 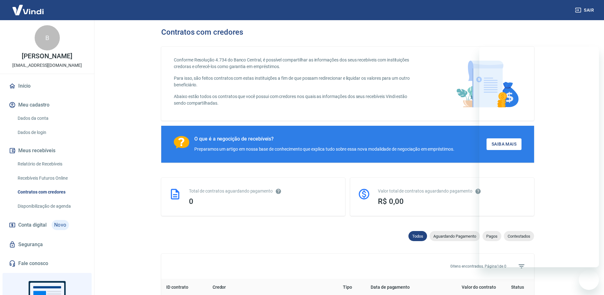 I want to click on span: Novo, so click(x=60, y=225).